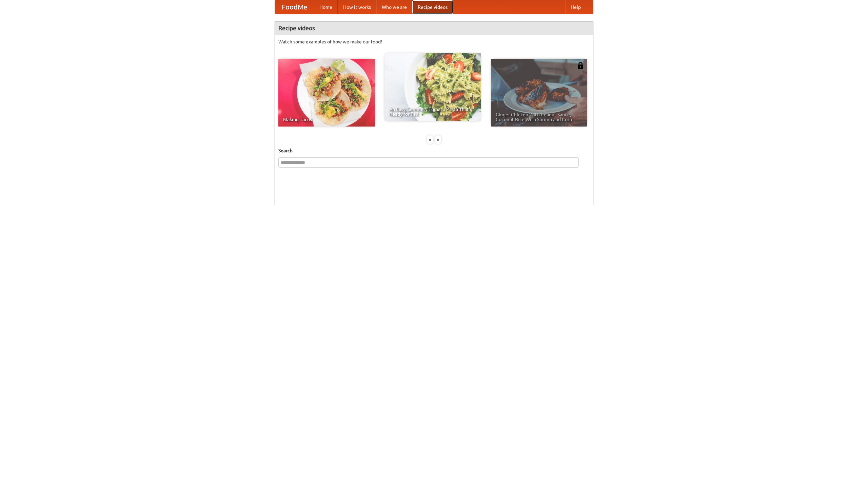 The image size is (868, 480). I want to click on span: An Easy, Summery Tomato Pasta That's Ready for Fall, so click(432, 111).